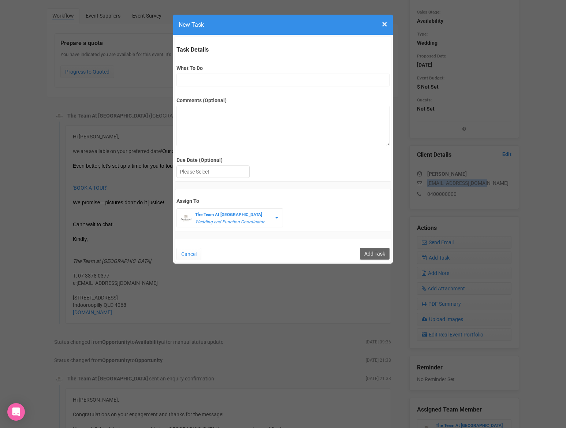  What do you see at coordinates (282, 50) in the screenshot?
I see `legend: Task Details` at bounding box center [282, 50].